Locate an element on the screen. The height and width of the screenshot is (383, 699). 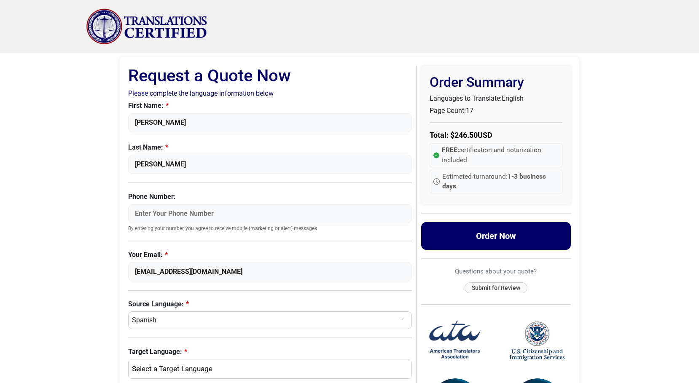
h2: Order Summary is located at coordinates (496, 82).